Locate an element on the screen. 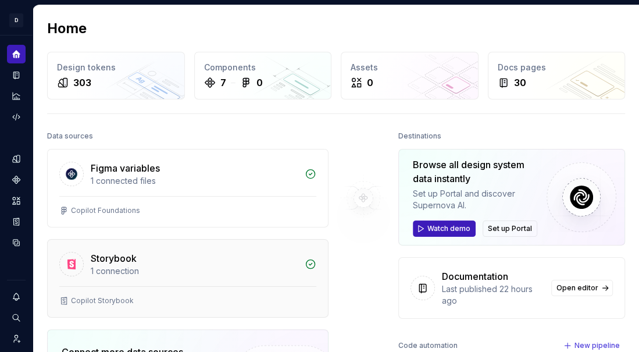  span: New pipeline is located at coordinates (597, 345).